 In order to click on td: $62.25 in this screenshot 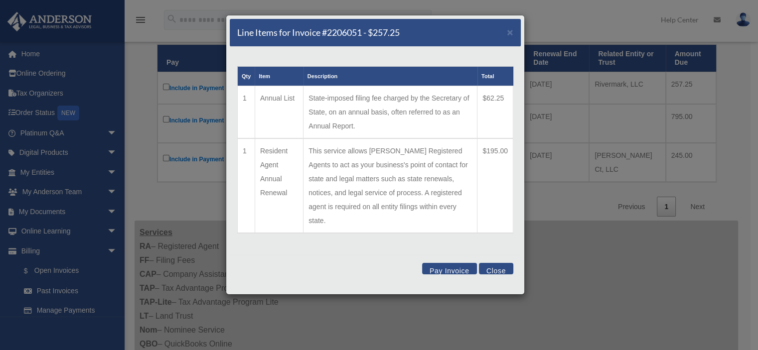, I will do `click(495, 113)`.